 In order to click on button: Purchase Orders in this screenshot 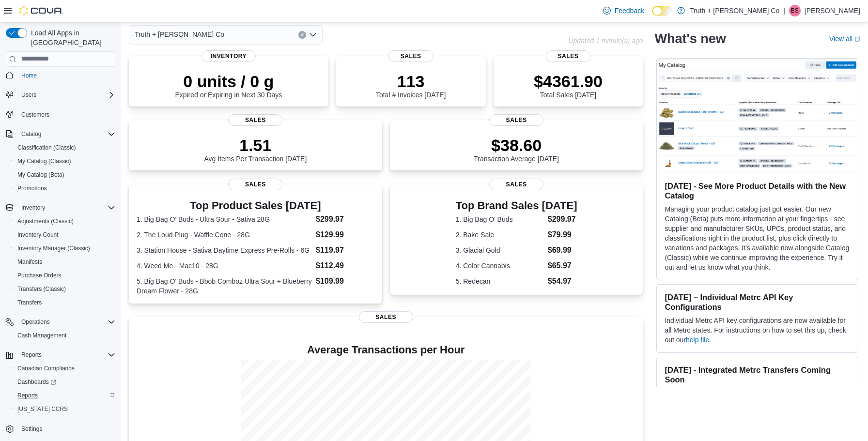, I will do `click(65, 276)`.